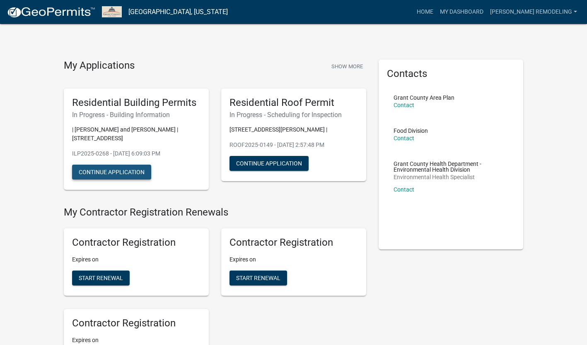 The image size is (587, 345). Describe the element at coordinates (294, 103) in the screenshot. I see `h5: Residential Roof Permit` at that location.